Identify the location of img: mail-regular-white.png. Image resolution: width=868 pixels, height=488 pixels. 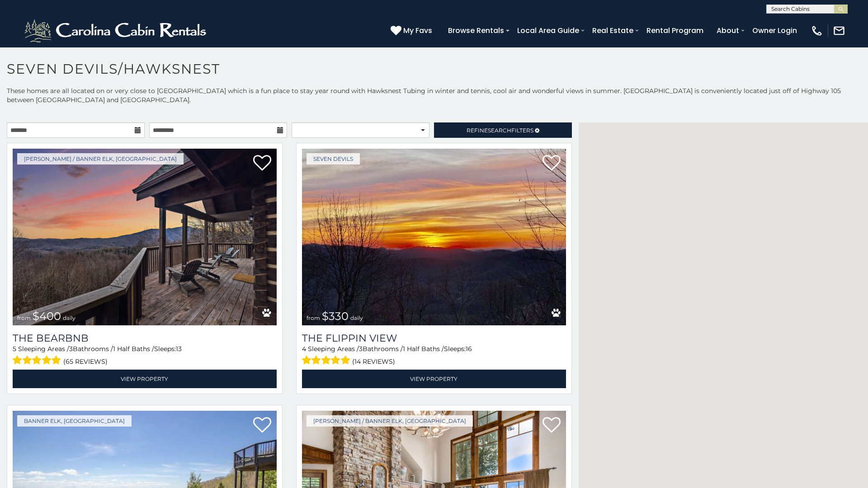
(839, 31).